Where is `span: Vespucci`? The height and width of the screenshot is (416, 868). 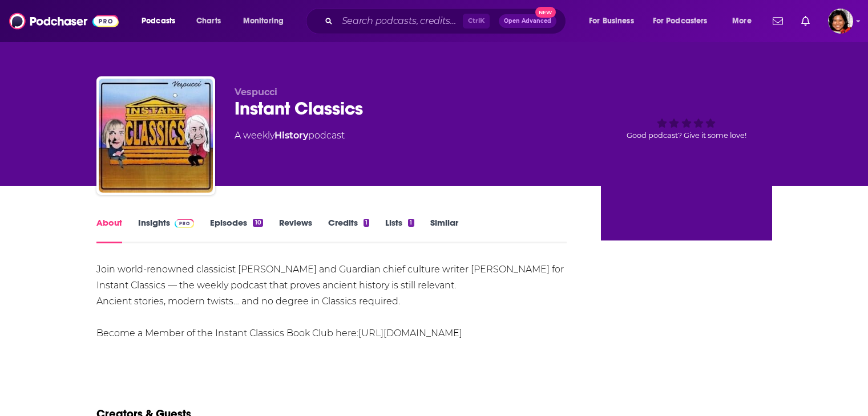
span: Vespucci is located at coordinates (256, 92).